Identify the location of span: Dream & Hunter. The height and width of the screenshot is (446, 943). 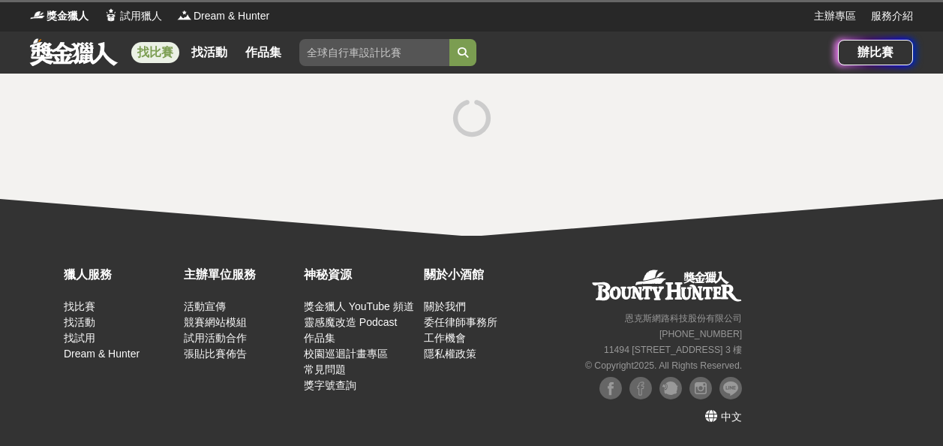
(231, 16).